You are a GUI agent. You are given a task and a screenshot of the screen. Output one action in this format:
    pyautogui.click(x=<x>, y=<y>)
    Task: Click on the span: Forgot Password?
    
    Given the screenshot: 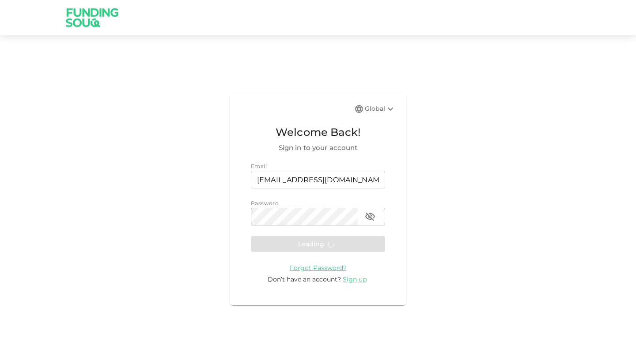 What is the action you would take?
    pyautogui.click(x=318, y=268)
    